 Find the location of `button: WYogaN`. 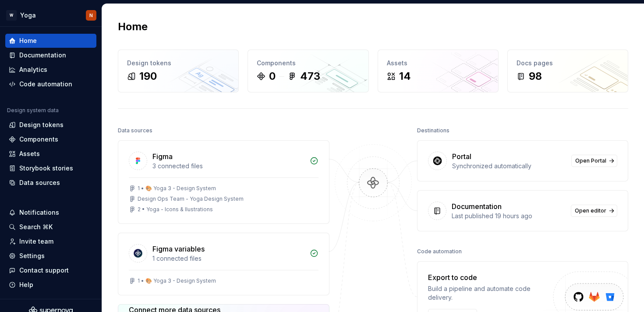

button: WYogaN is located at coordinates (51, 15).